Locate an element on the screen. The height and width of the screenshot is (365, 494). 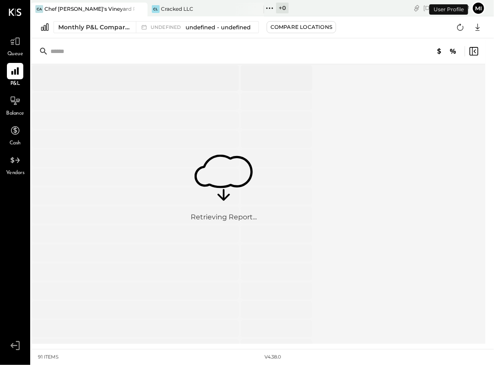
div: CA is located at coordinates (39, 9).